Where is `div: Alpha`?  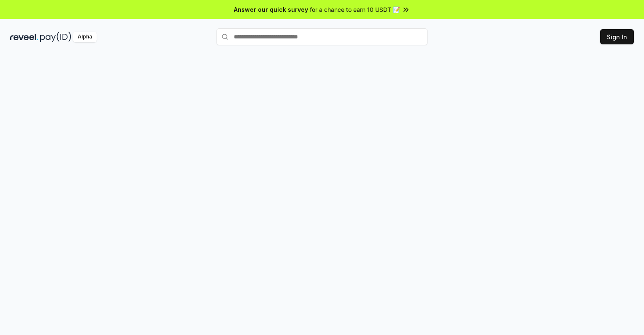 div: Alpha is located at coordinates (85, 36).